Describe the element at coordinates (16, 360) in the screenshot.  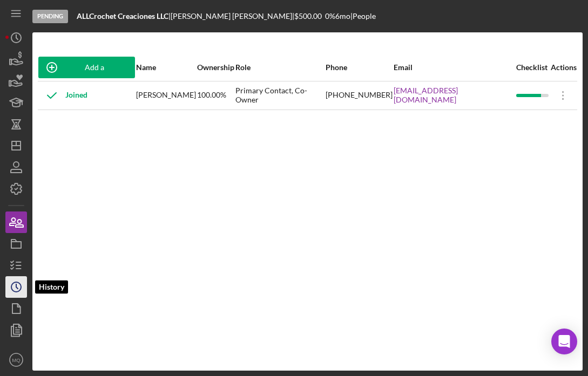
I see `button: MQ` at that location.